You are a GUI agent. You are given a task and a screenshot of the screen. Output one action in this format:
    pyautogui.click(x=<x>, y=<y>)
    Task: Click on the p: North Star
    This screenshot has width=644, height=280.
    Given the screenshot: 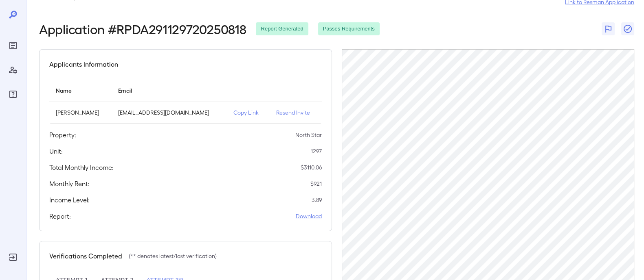 What is the action you would take?
    pyautogui.click(x=308, y=135)
    